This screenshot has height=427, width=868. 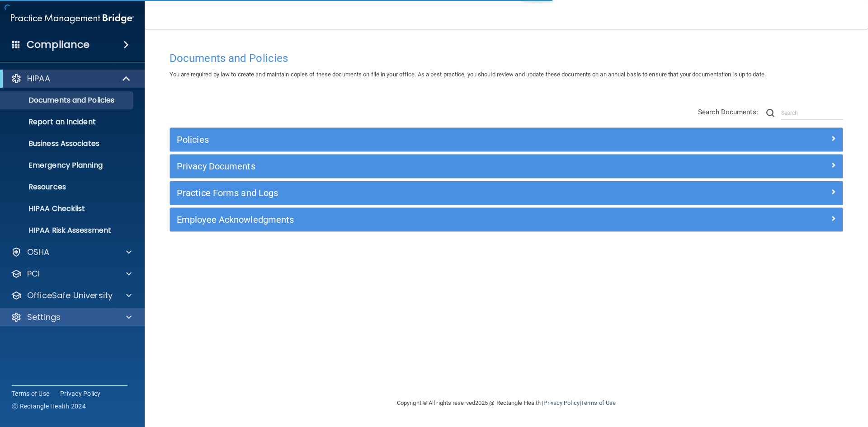 What do you see at coordinates (38, 252) in the screenshot?
I see `p: OSHA` at bounding box center [38, 252].